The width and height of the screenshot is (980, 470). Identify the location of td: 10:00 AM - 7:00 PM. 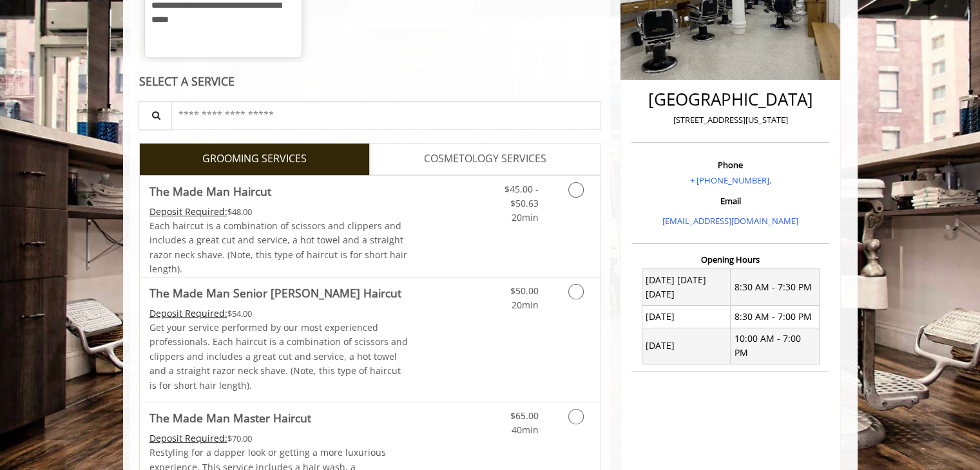
(775, 346).